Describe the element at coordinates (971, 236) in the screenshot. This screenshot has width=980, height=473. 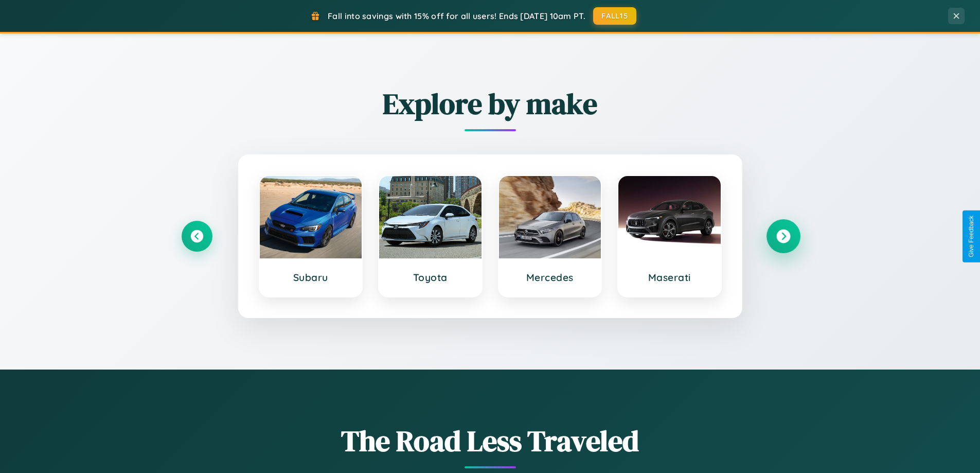
I see `div: Give Feedback` at that location.